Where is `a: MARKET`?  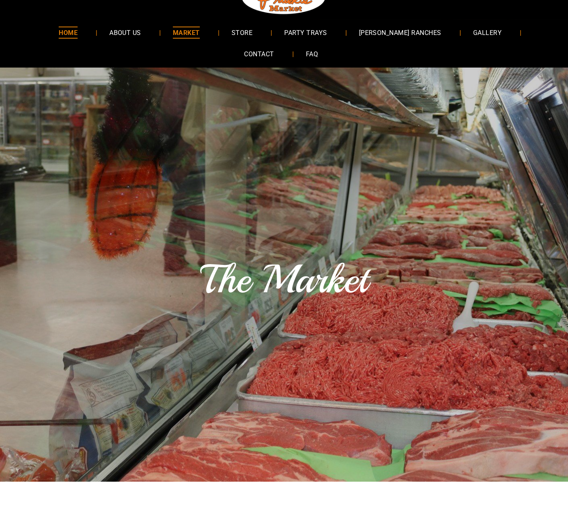
a: MARKET is located at coordinates (186, 32).